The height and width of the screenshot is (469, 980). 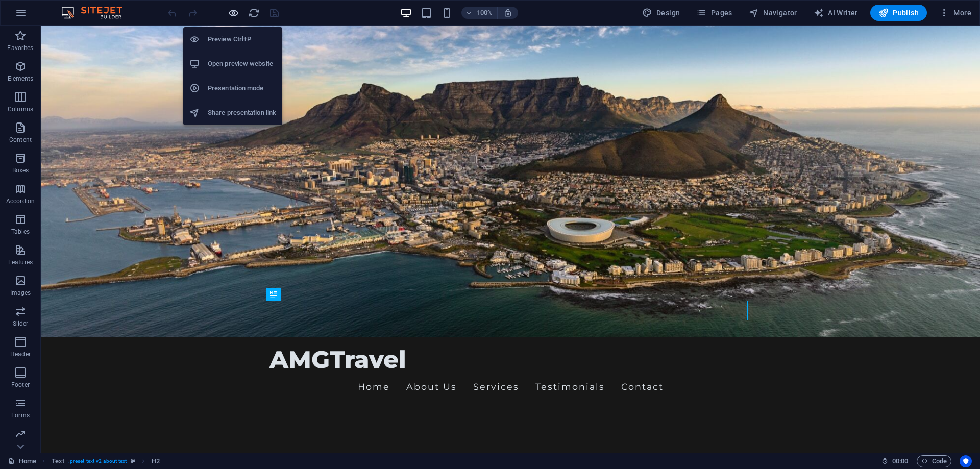 I want to click on span: AI Writer, so click(x=836, y=13).